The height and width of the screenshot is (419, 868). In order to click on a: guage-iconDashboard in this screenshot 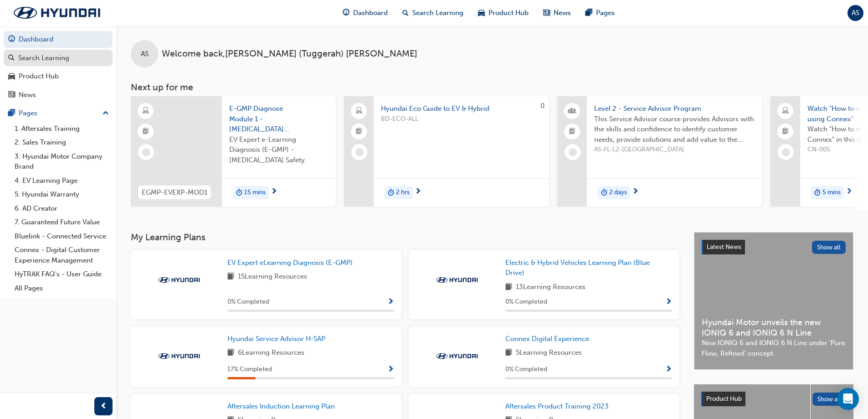, I will do `click(365, 13)`.